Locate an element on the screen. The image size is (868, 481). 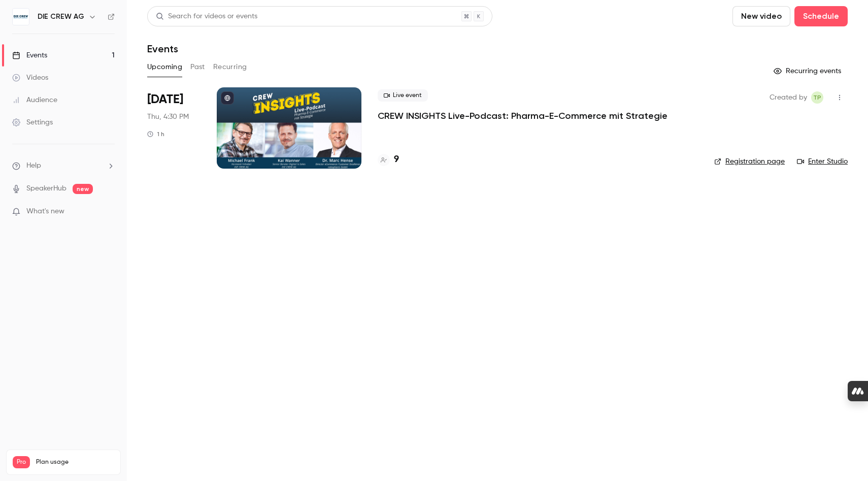
a: 9 is located at coordinates (388, 159).